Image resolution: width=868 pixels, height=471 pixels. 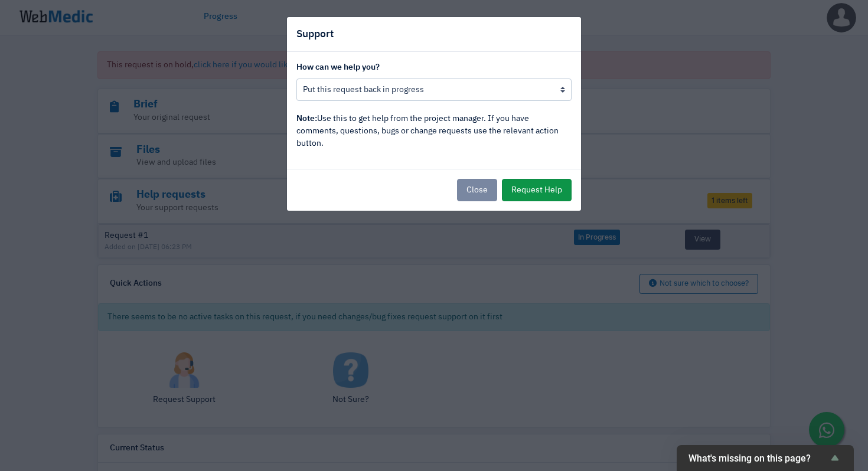 I want to click on strong: How can we help you?, so click(x=338, y=67).